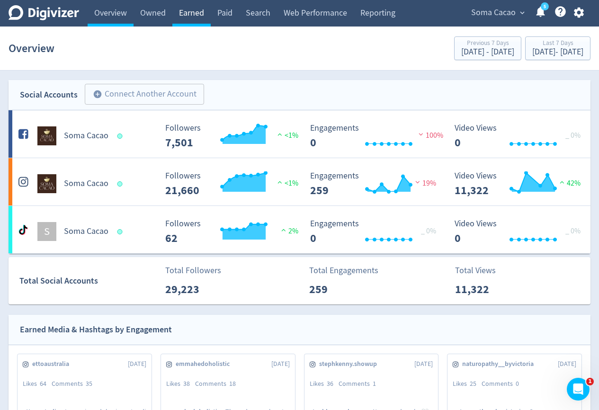  What do you see at coordinates (429, 135) in the screenshot?
I see `span: 100%` at bounding box center [429, 135].